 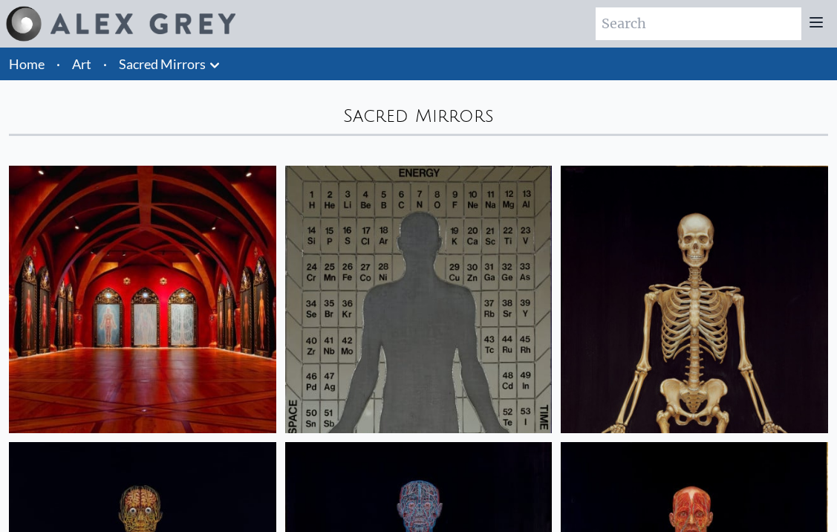 I want to click on a: Home, so click(x=27, y=64).